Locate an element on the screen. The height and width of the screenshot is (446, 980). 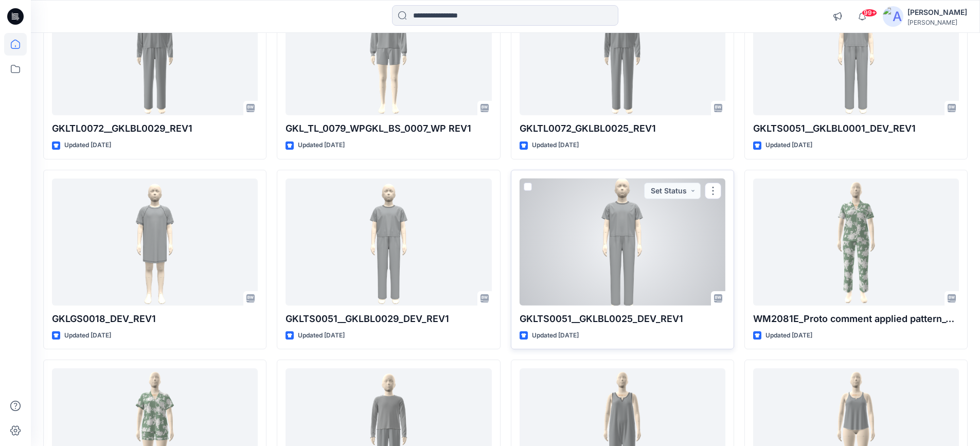
a: WM2081E_Proto comment applied pattern_Colorway_REV8 is located at coordinates (856, 242).